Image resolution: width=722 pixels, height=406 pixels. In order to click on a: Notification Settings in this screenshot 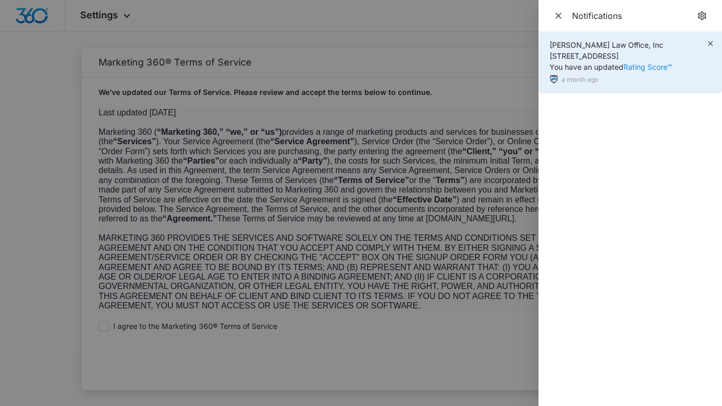, I will do `click(702, 16)`.